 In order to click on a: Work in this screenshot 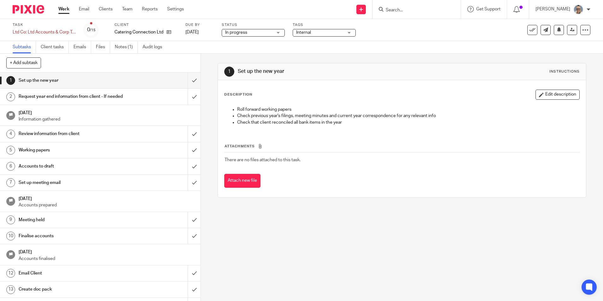, I will do `click(64, 9)`.